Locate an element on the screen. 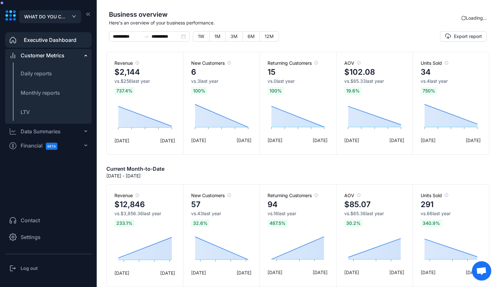 This screenshot has height=287, width=499. span: vs. $85.33 last year is located at coordinates (364, 81).